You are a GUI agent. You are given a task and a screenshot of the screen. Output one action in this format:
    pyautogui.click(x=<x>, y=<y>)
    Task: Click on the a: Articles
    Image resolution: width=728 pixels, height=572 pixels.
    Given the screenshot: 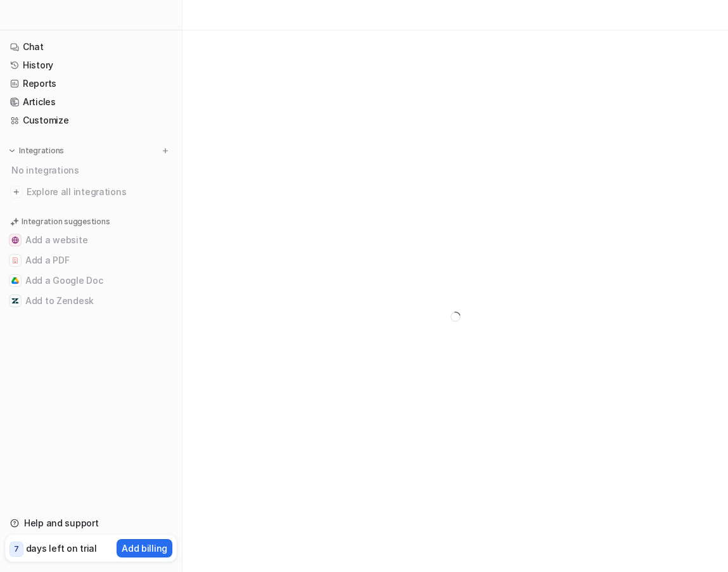 What is the action you would take?
    pyautogui.click(x=90, y=102)
    